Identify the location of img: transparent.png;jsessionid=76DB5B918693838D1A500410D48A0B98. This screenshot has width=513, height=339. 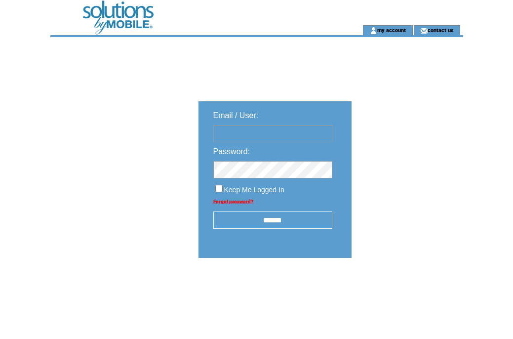
(405, 288).